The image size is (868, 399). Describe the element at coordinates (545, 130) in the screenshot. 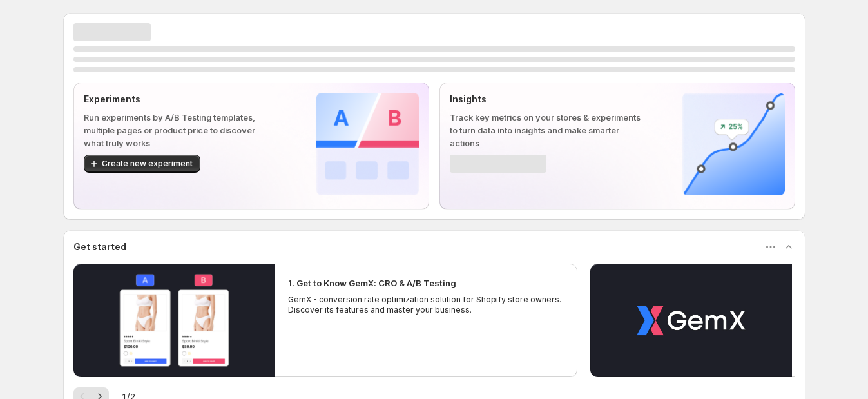

I see `p: Track key metrics on your stores & experiments to turn data into insights and make smarter actions` at that location.